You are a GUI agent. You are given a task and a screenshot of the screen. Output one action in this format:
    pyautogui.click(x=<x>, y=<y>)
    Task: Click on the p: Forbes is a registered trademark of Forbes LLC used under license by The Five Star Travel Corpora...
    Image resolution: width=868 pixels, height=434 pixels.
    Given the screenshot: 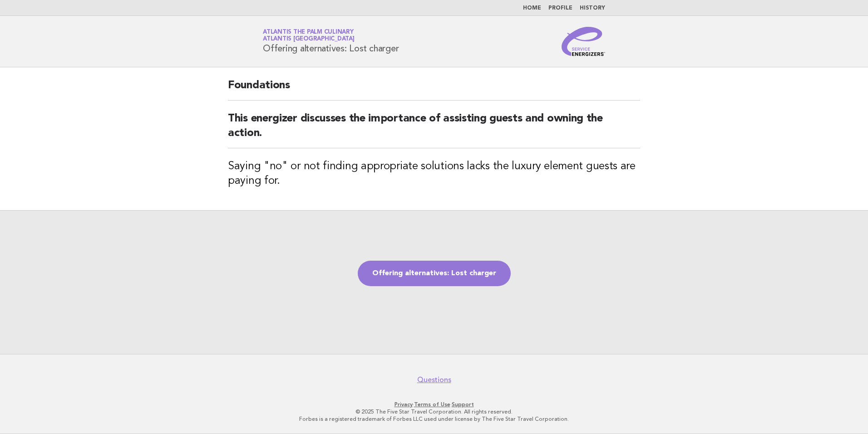 What is the action you would take?
    pyautogui.click(x=434, y=419)
    